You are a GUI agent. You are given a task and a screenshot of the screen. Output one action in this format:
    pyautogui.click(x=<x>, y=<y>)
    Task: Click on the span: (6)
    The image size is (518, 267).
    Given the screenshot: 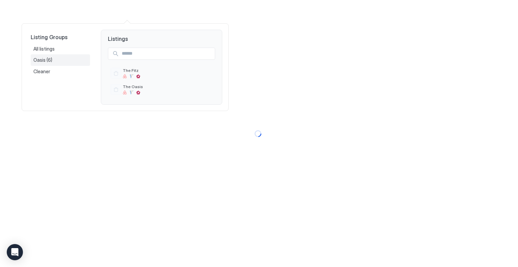 What is the action you would take?
    pyautogui.click(x=49, y=60)
    